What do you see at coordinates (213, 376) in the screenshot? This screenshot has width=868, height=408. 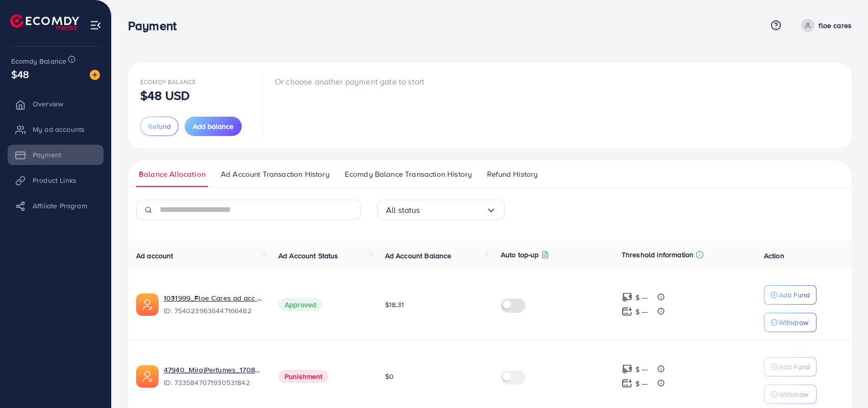 I see `div: <span class='underline'>47940_MirajPerfumes_1708010012354</span></br>7335847071930531842` at bounding box center [213, 376].